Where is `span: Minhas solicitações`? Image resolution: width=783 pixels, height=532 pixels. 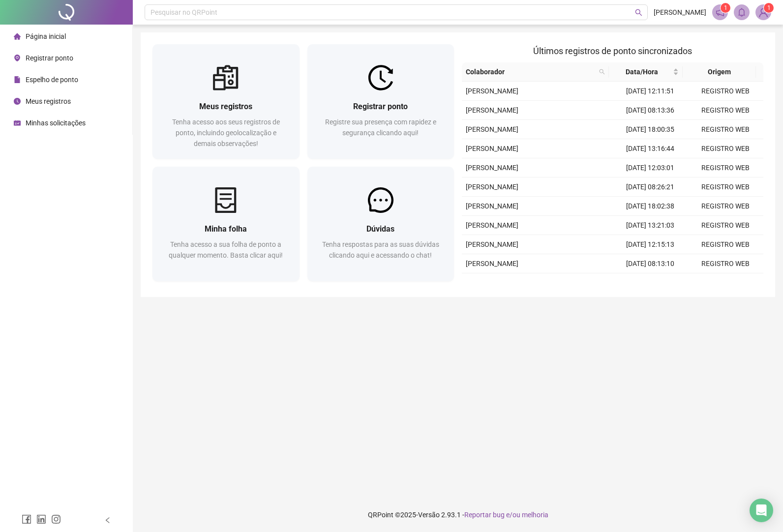 span: Minhas solicitações is located at coordinates (56, 123).